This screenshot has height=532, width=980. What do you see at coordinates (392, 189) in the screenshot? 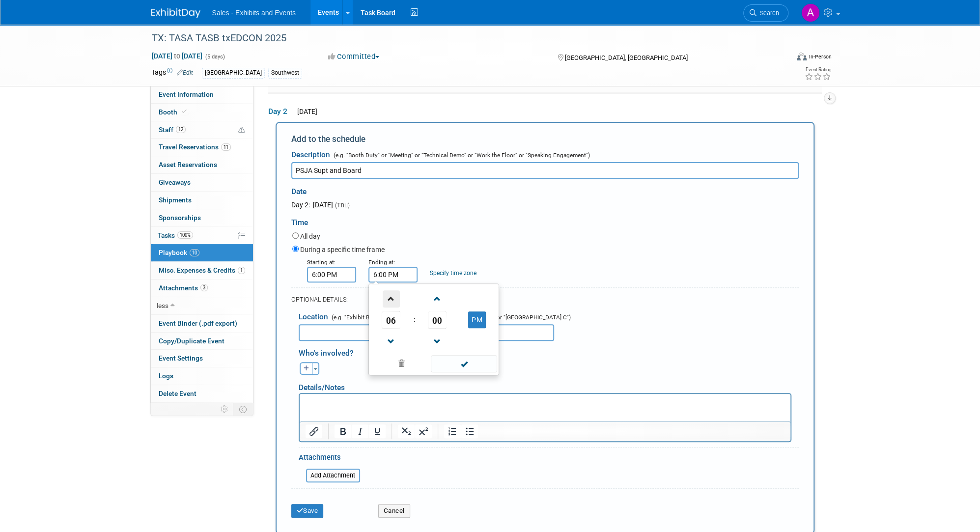
I see `div: Date` at bounding box center [392, 189].